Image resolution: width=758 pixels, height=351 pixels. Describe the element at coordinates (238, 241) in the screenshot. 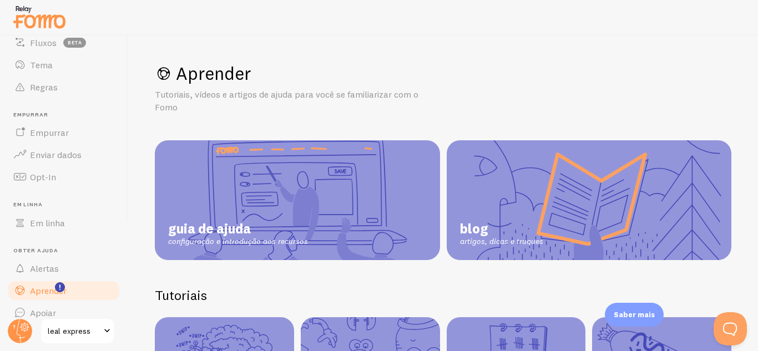

I see `font: configuração e introdução aos recursos` at that location.